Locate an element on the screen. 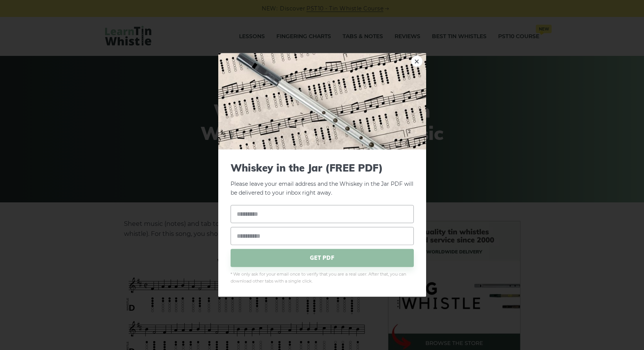 This screenshot has width=644, height=350. img: Tin Whistle Tab Preview is located at coordinates (322, 101).